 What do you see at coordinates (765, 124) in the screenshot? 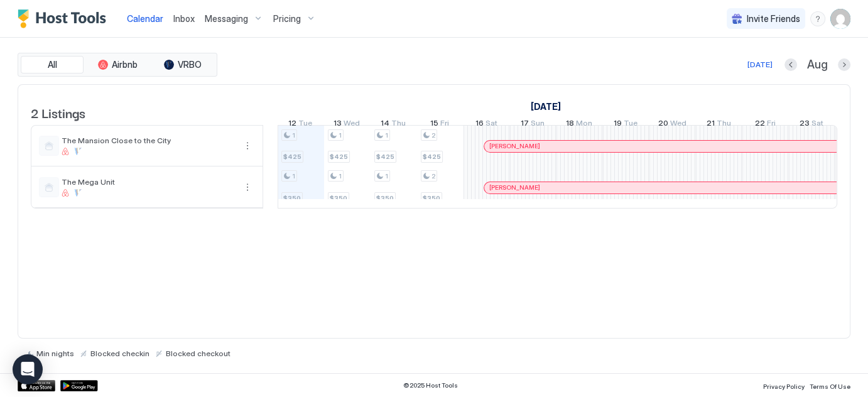
I see `a: August 22, 2025` at bounding box center [765, 124].